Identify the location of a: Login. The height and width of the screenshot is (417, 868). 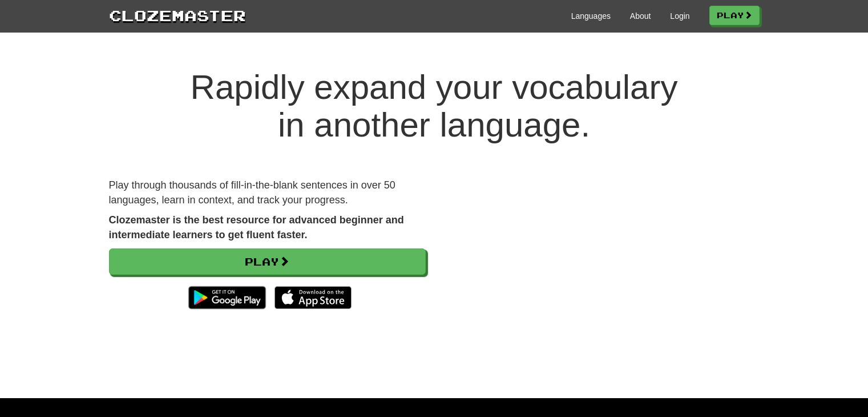
(680, 16).